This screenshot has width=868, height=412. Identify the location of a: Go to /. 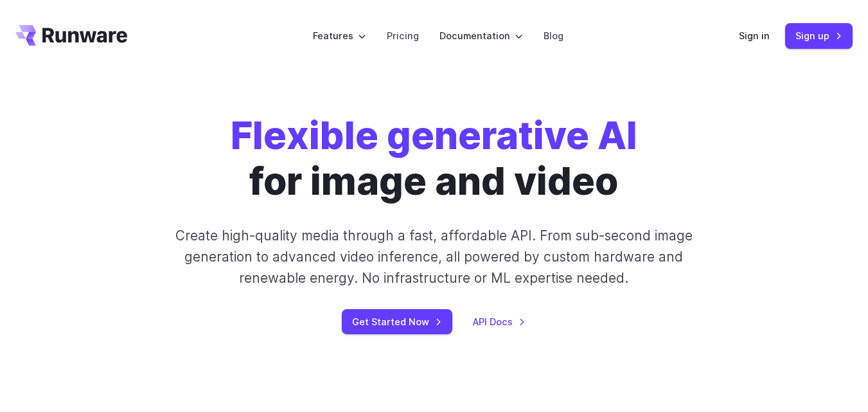
(72, 35).